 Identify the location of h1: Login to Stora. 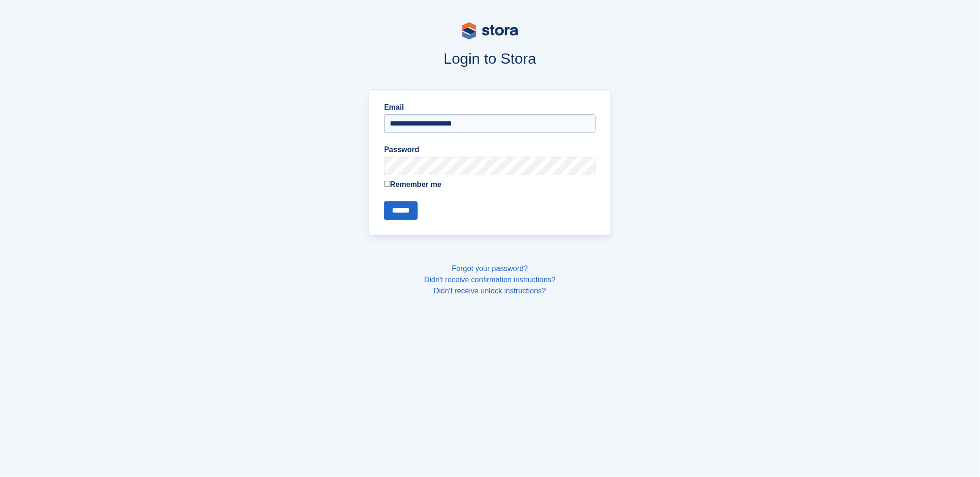
(490, 59).